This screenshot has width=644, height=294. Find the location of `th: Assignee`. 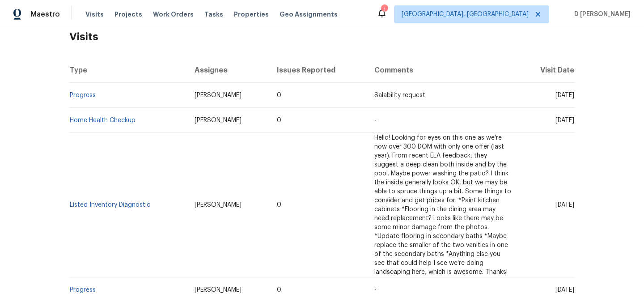

th: Assignee is located at coordinates (228, 70).